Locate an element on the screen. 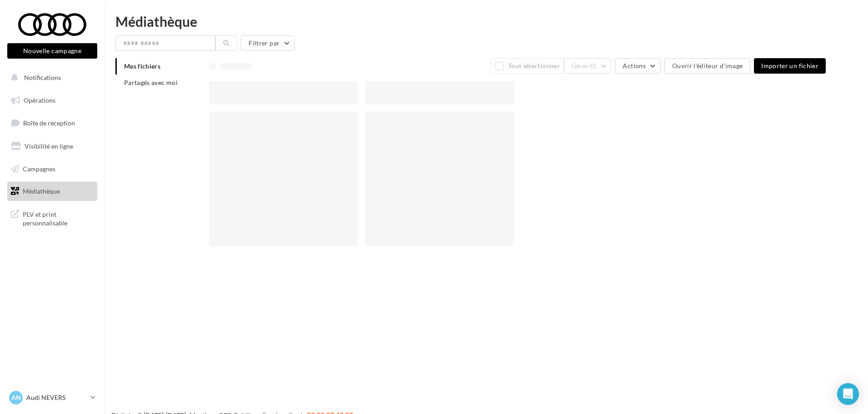 This screenshot has width=868, height=414. a: AN Audi NEVERS is located at coordinates (52, 397).